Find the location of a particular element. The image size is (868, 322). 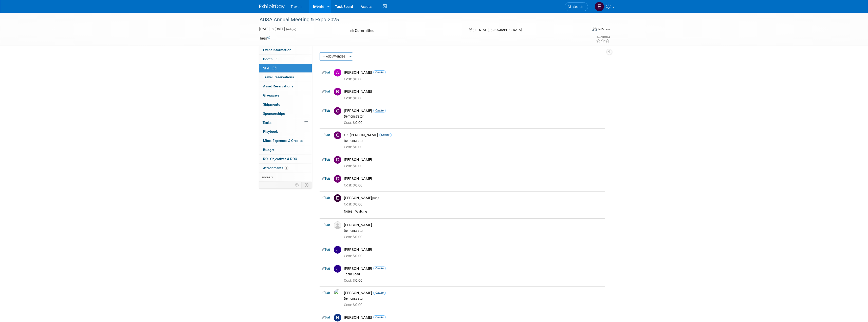

span: Booth is located at coordinates (271, 59).